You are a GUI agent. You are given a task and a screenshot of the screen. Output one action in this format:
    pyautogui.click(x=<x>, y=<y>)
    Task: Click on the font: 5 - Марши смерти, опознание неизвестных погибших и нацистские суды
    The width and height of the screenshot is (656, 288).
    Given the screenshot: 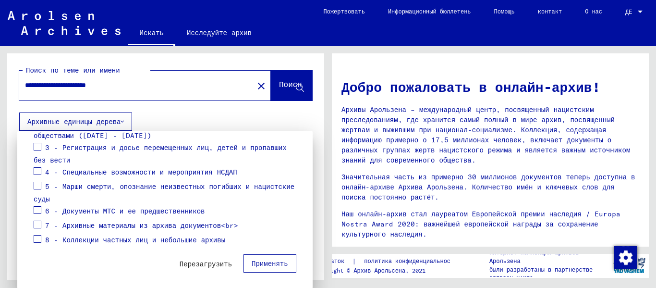 What is the action you would take?
    pyautogui.click(x=164, y=193)
    